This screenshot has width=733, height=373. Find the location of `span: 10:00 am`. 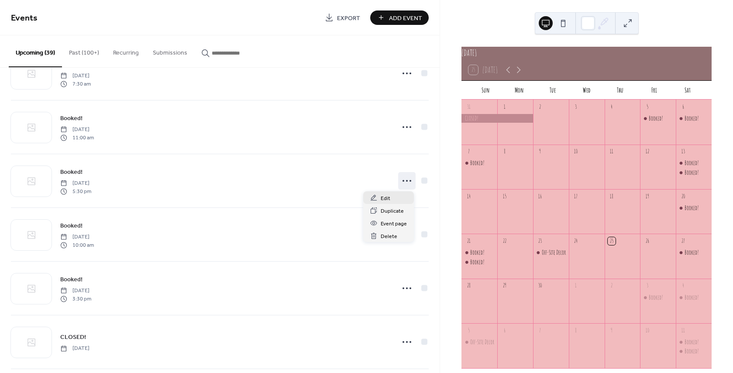

span: 10:00 am is located at coordinates (77, 245).